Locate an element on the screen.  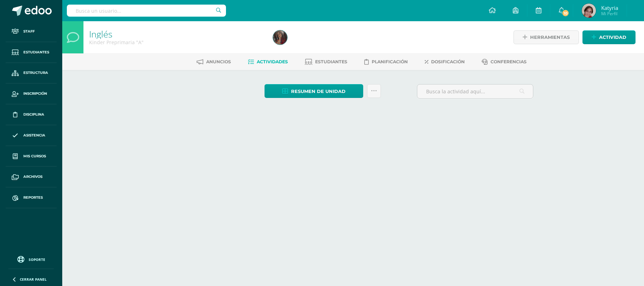
a: Inscripción is located at coordinates (31, 93).